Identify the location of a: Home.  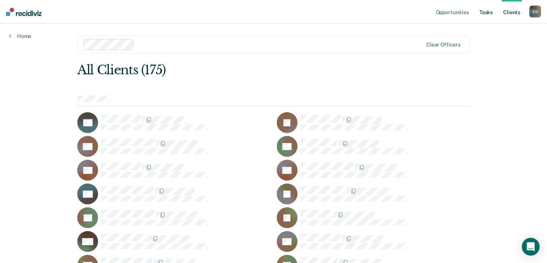
(20, 36).